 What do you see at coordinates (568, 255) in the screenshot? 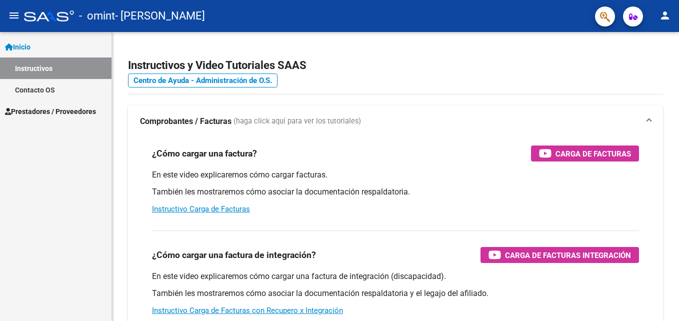
I see `span: Carga de Facturas Integración` at bounding box center [568, 255].